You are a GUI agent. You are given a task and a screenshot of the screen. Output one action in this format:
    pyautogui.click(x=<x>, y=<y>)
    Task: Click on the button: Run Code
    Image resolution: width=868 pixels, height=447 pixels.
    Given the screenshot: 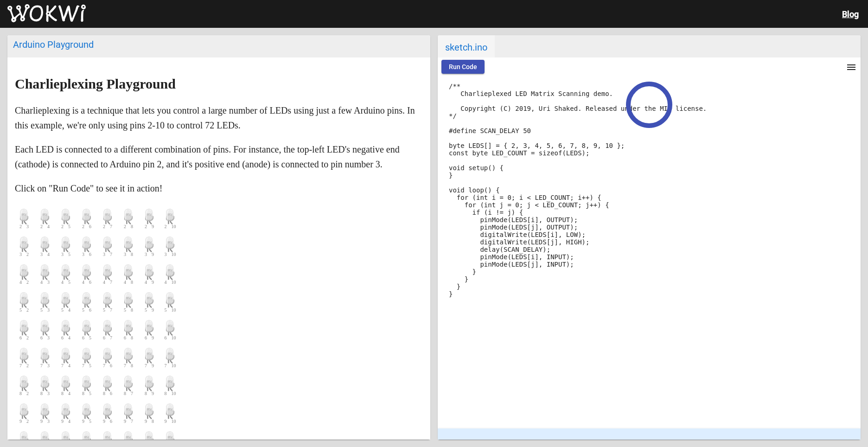 What is the action you would take?
    pyautogui.click(x=463, y=67)
    